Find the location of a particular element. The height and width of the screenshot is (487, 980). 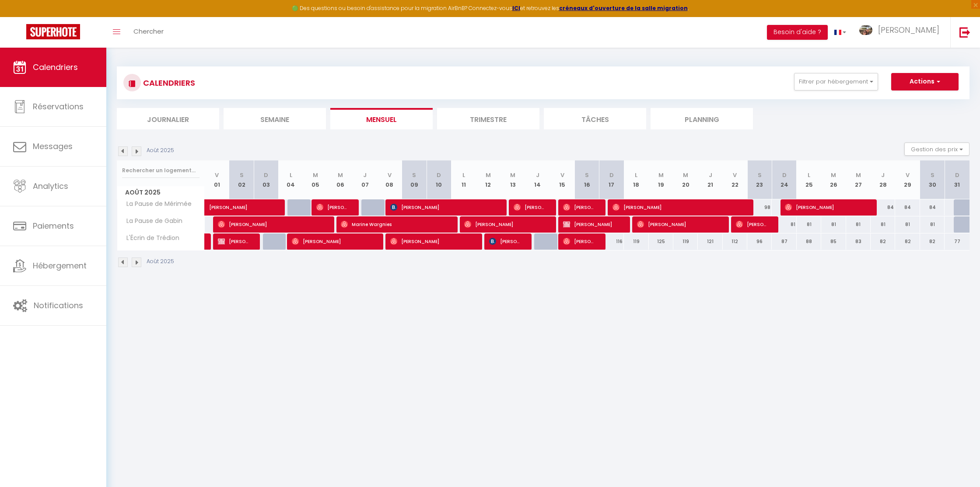

li: Trimestre is located at coordinates (488, 119).